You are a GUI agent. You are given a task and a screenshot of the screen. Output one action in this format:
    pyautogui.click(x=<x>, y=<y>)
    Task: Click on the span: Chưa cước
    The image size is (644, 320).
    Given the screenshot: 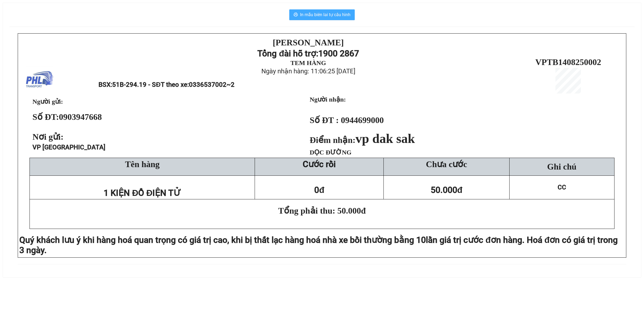 What is the action you would take?
    pyautogui.click(x=446, y=164)
    